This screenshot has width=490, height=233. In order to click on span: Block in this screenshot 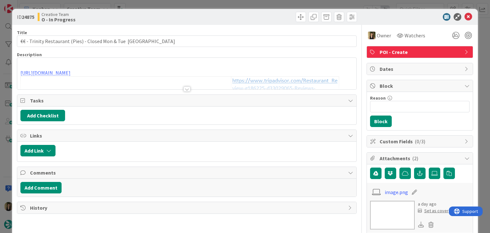, I will do `click(421, 86)`.